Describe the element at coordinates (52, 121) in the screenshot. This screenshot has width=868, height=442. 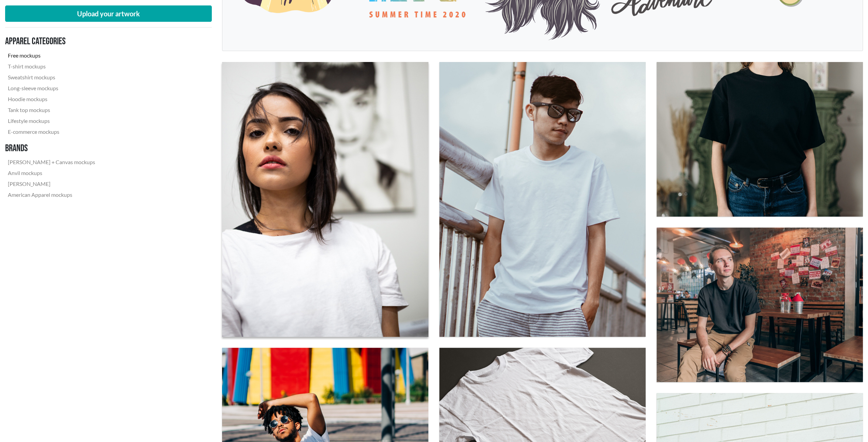
I see `a: Lifestyle mockups` at that location.